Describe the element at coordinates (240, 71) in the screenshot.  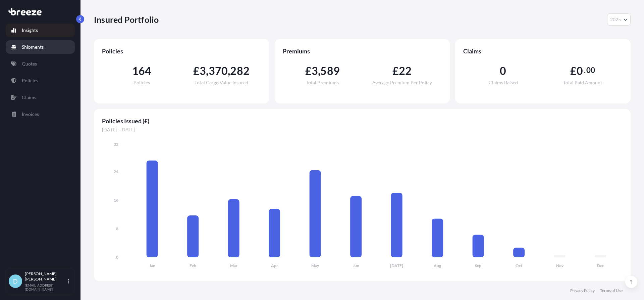
I see `span: 282` at that location.